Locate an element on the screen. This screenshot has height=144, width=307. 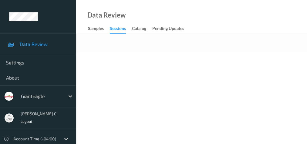
a: Catalog is located at coordinates (142, 29).